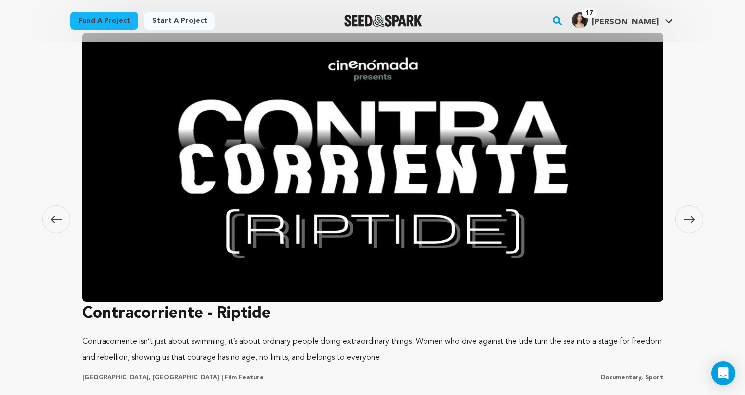 Image resolution: width=745 pixels, height=395 pixels. Describe the element at coordinates (244, 377) in the screenshot. I see `span: Film Feature` at that location.